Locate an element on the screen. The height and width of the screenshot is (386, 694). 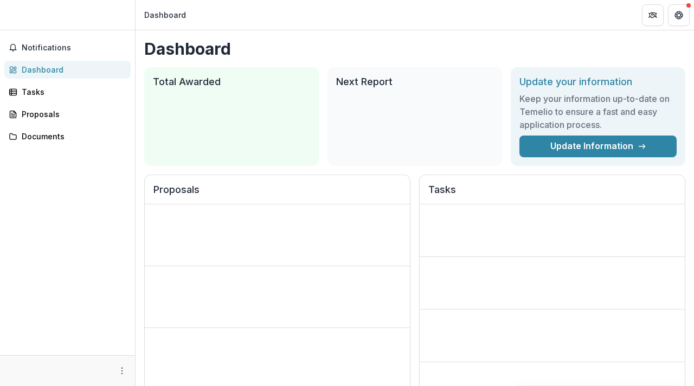
h2: Update your information is located at coordinates (598, 82).